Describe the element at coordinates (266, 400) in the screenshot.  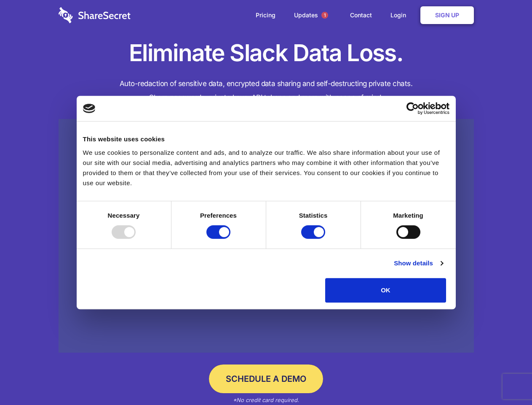
I see `em: *No credit card required.` at that location.